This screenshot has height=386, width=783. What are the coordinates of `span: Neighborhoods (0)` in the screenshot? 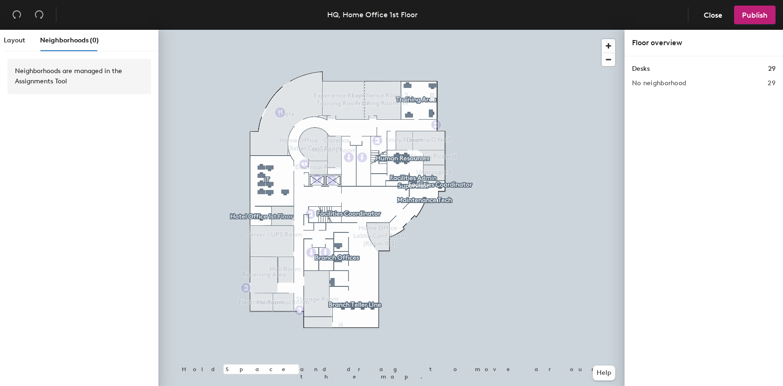 It's located at (69, 40).